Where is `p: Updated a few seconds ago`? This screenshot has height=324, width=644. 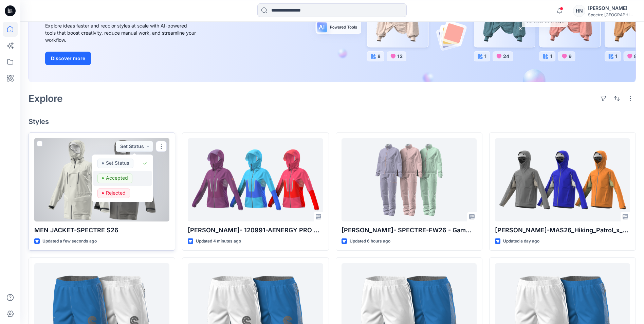
p: Updated a few seconds ago is located at coordinates (70, 241).